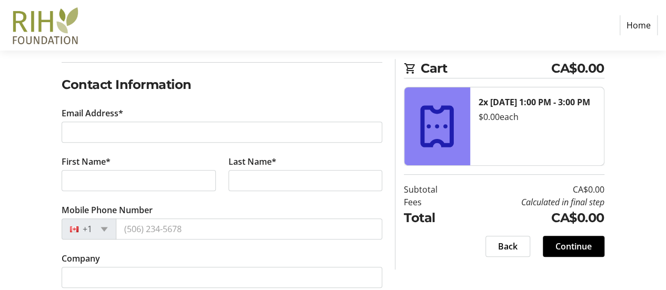  Describe the element at coordinates (639, 25) in the screenshot. I see `a: Home` at that location.